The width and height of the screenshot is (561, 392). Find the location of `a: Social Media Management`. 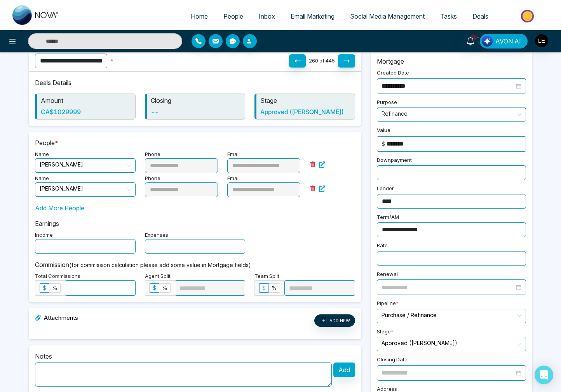

a: Social Media Management is located at coordinates (388, 17).